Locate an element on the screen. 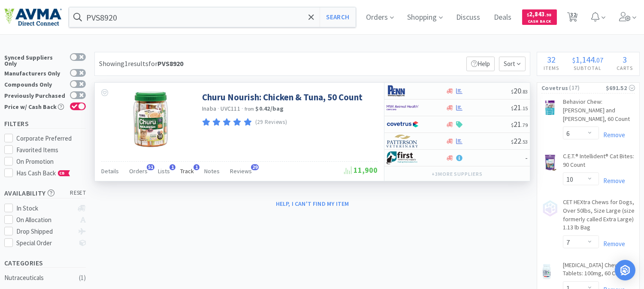 Image resolution: width=644 pixels, height=289 pixels. span: . 79 is located at coordinates (524, 125).